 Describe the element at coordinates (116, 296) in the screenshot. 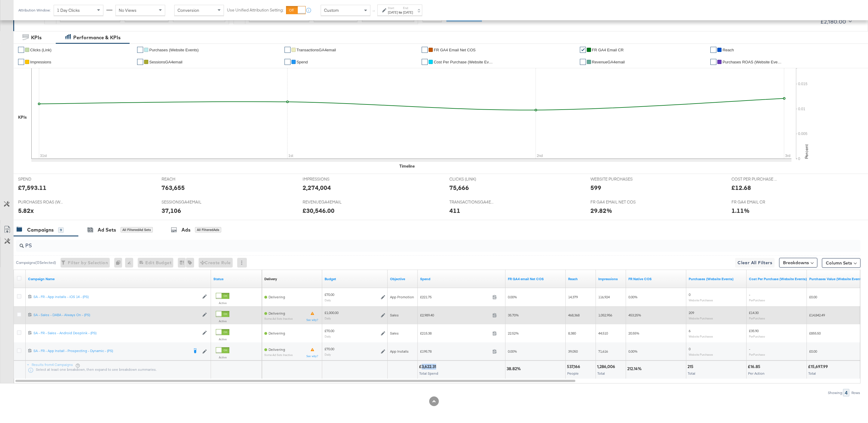

I see `a: SA - FR - App installs - iOS 14 - (PS)` at that location.